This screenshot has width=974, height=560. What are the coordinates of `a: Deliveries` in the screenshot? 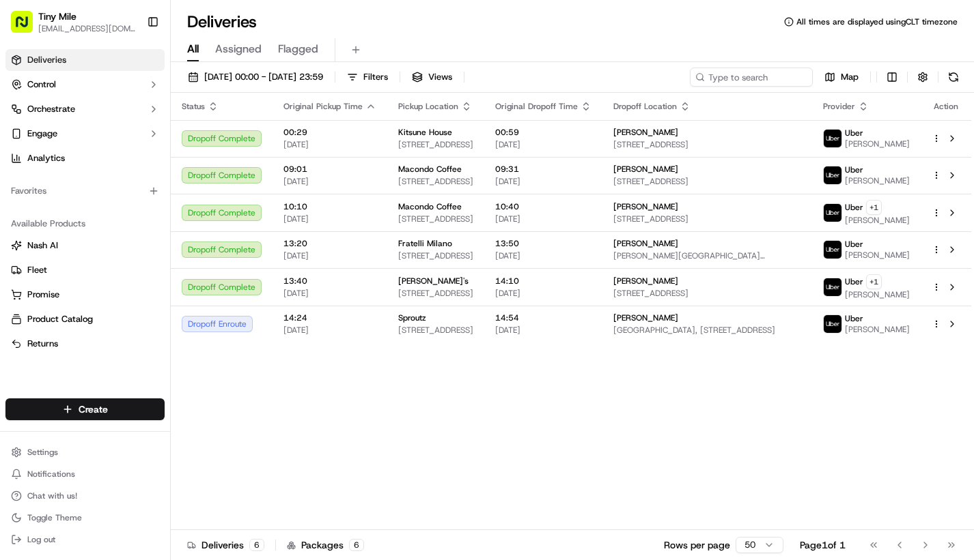 It's located at (85, 60).